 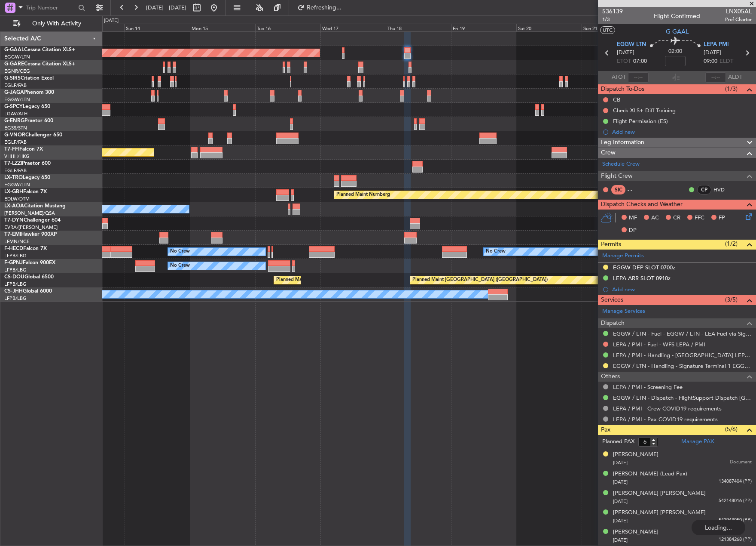 I want to click on span: CS-JHH, so click(x=14, y=291).